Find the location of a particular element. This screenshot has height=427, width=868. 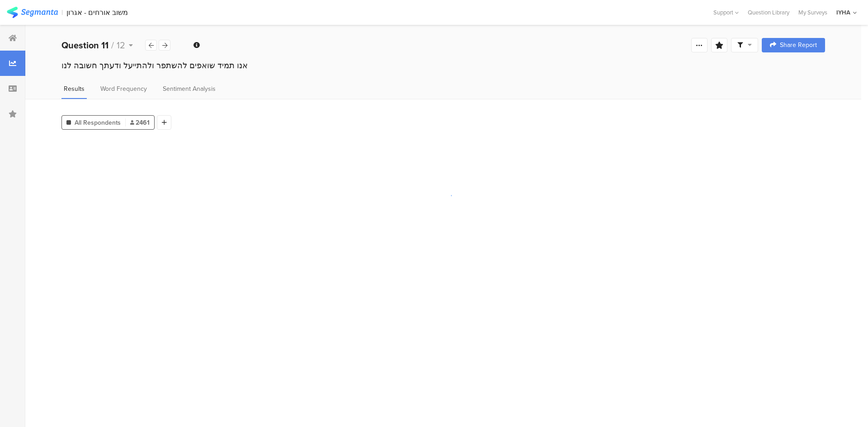

span: 2461 is located at coordinates (139, 123).